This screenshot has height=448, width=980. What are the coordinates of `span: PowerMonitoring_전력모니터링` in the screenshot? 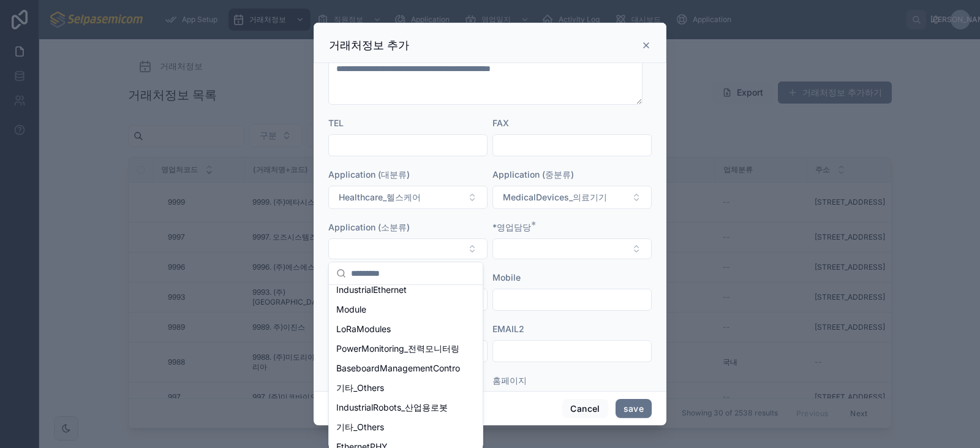 It's located at (398, 349).